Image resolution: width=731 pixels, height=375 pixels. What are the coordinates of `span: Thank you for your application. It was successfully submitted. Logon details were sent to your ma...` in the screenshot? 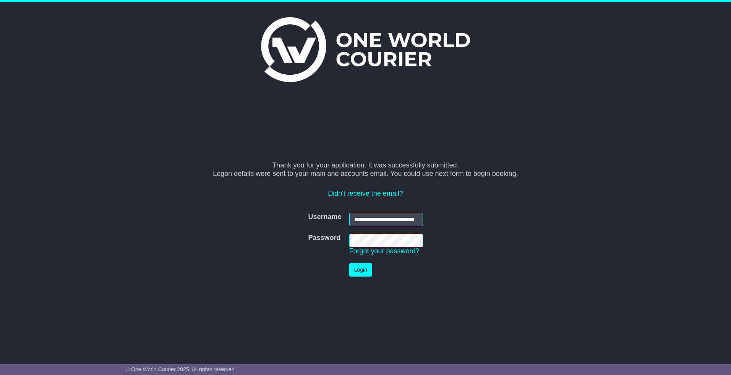 It's located at (365, 170).